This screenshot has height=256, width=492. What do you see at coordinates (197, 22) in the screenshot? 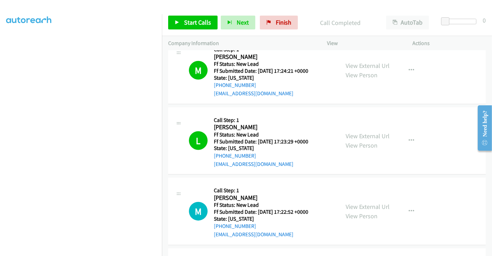
I see `span: Start Calls` at bounding box center [197, 22].